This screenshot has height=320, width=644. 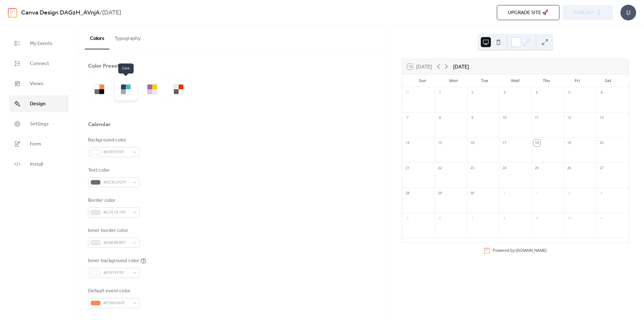 I want to click on div: 14, so click(x=407, y=143).